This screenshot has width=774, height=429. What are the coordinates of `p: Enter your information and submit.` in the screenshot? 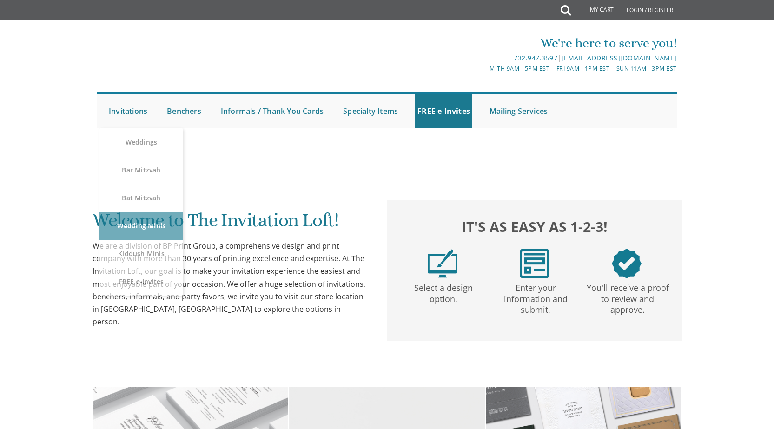 It's located at (535, 297).